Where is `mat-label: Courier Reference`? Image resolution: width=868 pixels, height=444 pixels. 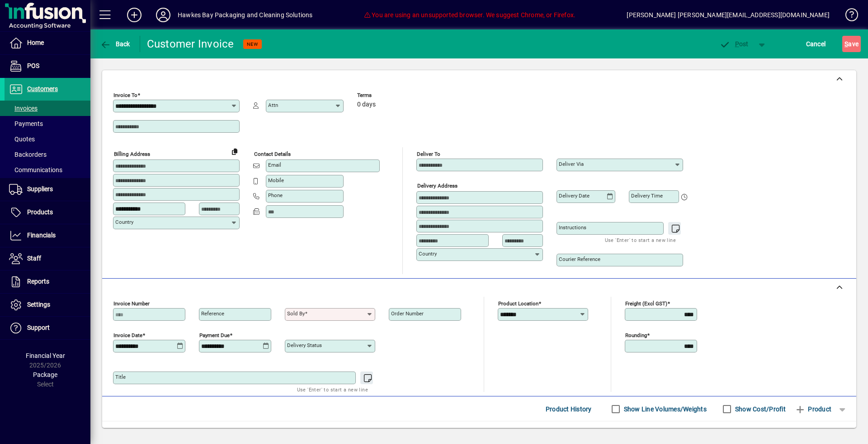
mat-label: Courier Reference is located at coordinates (580, 259).